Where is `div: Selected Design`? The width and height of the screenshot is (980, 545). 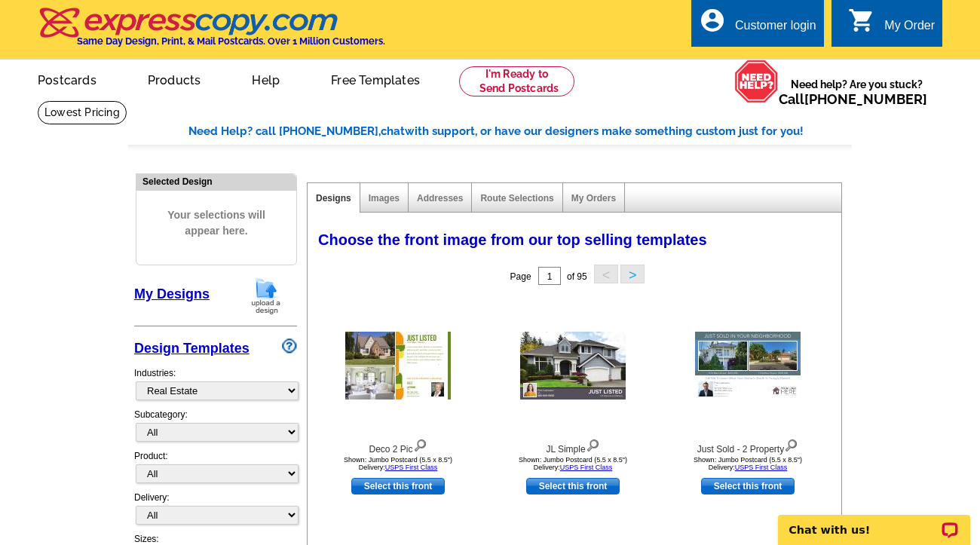 div: Selected Design is located at coordinates (216, 181).